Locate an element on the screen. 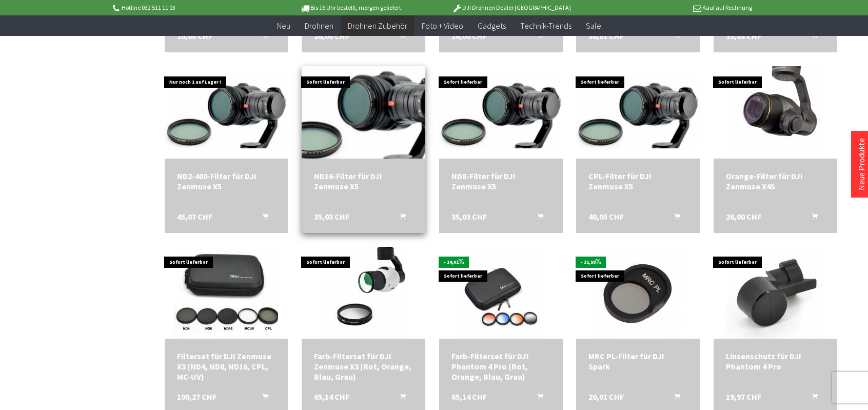 This screenshot has width=868, height=410. img: CPL-Filter für DJI Zenmuse X5 is located at coordinates (638, 112).